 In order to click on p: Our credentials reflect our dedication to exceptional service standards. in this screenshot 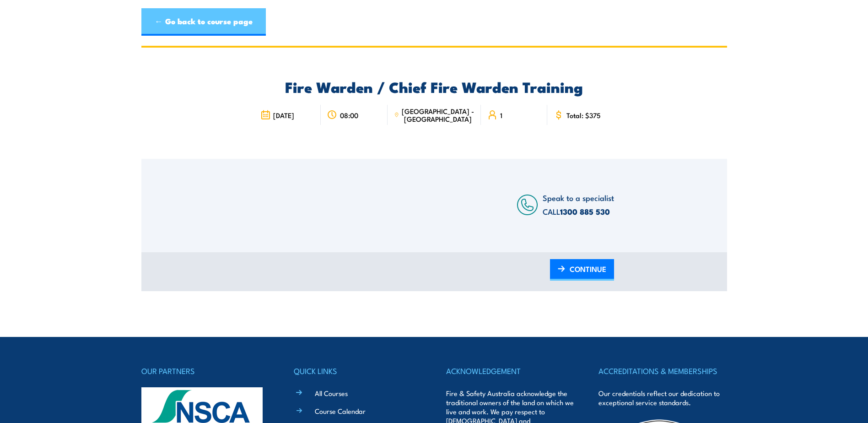, I will do `click(663, 398)`.